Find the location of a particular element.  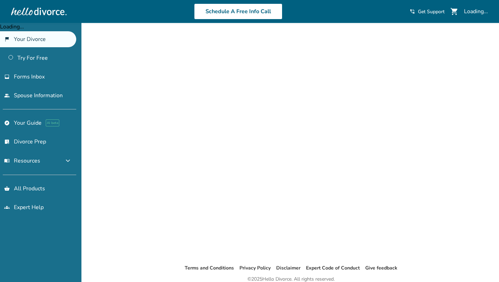

span: explore is located at coordinates (7, 123).